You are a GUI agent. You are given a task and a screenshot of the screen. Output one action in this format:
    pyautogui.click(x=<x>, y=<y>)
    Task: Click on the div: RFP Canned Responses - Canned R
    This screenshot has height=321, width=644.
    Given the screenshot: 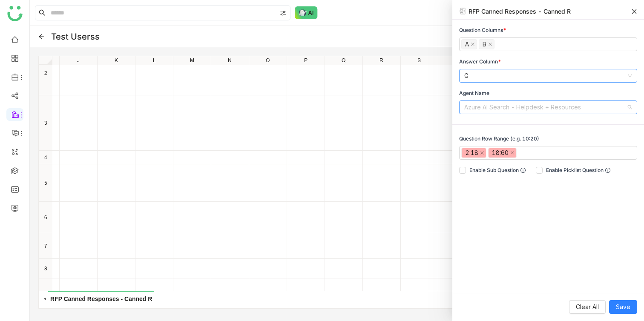 What is the action you would take?
    pyautogui.click(x=520, y=11)
    